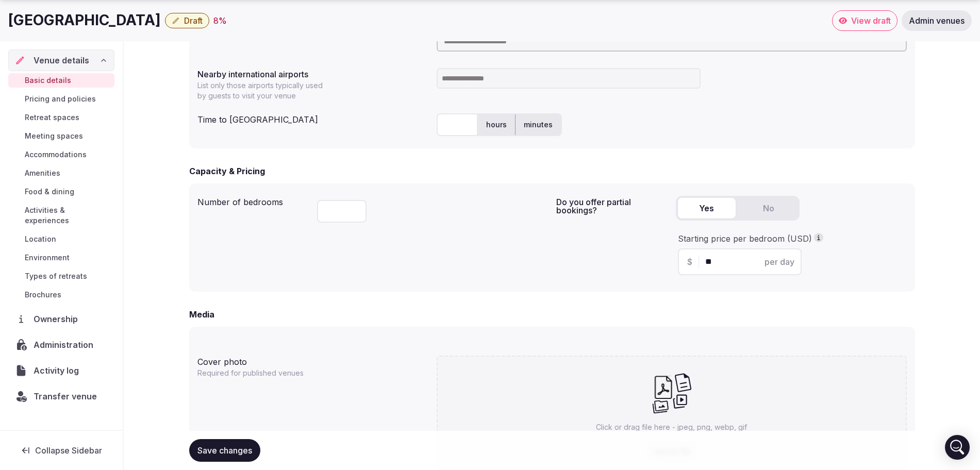  I want to click on a: Ownership, so click(61, 319).